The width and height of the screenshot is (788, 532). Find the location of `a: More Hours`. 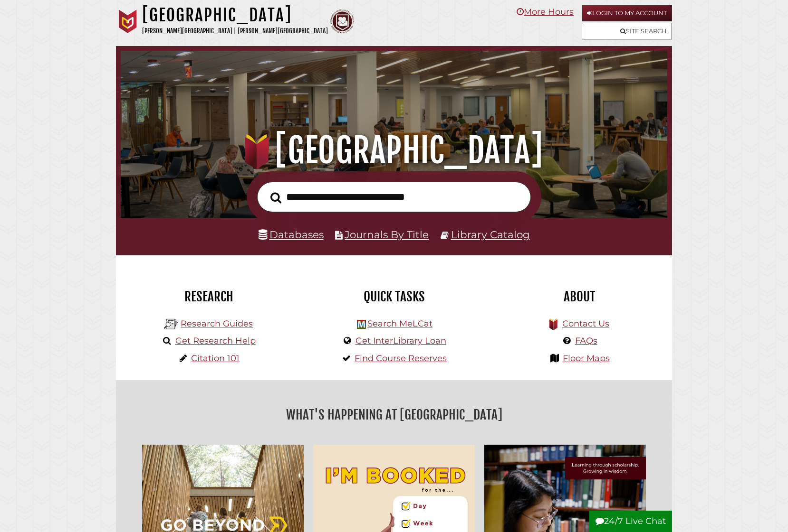

a: More Hours is located at coordinates (545, 12).